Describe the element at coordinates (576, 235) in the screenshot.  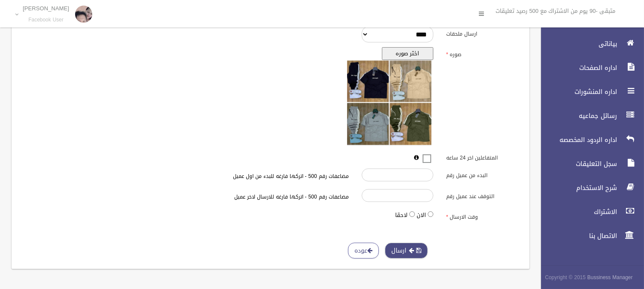
I see `span: الاتصال بنا` at that location.